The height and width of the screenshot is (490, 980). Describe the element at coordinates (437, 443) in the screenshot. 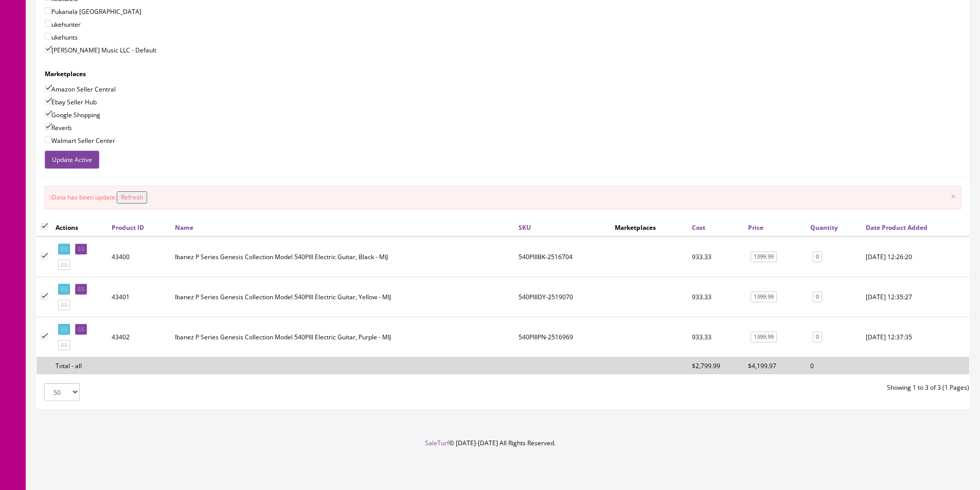

I see `a: SaleTurf` at that location.